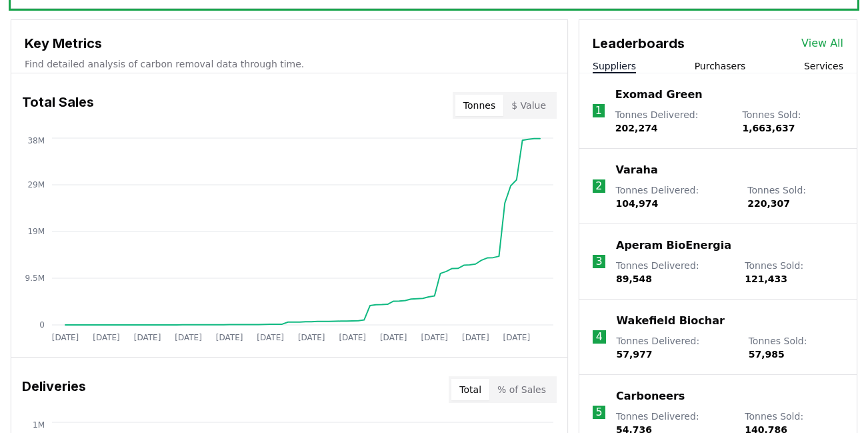  Describe the element at coordinates (42, 325) in the screenshot. I see `tspan: 0` at that location.